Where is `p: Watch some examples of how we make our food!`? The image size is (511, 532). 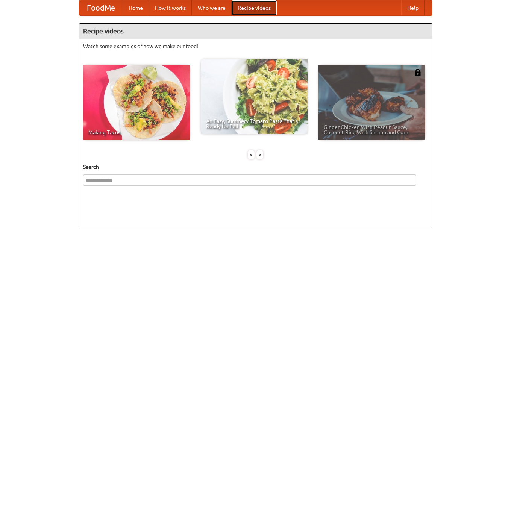 p: Watch some examples of how we make our food! is located at coordinates (256, 46).